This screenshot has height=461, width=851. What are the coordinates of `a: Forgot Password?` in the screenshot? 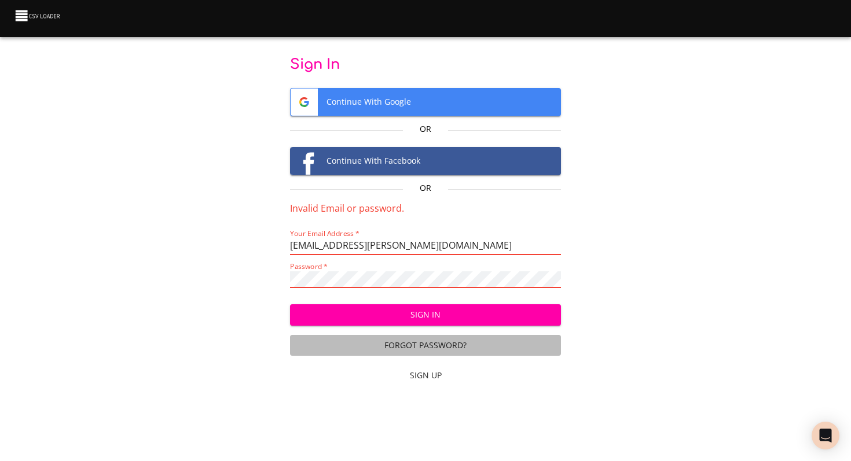 It's located at (425, 345).